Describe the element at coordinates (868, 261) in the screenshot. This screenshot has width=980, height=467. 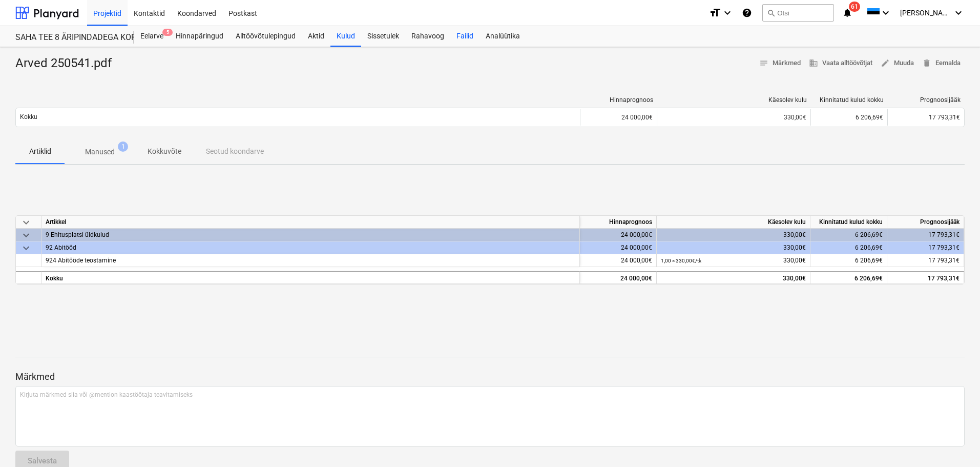
I see `span: 6 206,69€` at that location.